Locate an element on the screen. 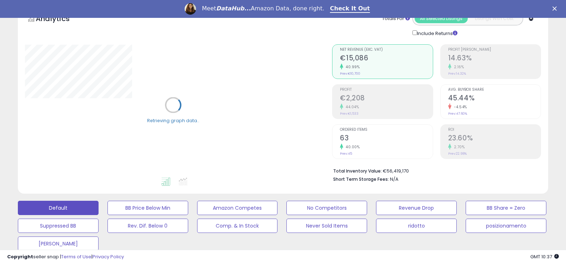 Image resolution: width=566 pixels, height=264 pixels. button: Listings With Cost is located at coordinates (493, 19).